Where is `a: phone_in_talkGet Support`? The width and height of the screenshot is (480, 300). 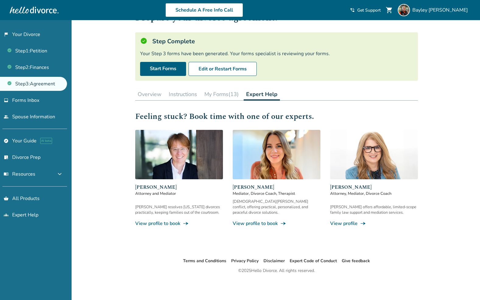
a: phone_in_talkGet Support is located at coordinates (365, 10).